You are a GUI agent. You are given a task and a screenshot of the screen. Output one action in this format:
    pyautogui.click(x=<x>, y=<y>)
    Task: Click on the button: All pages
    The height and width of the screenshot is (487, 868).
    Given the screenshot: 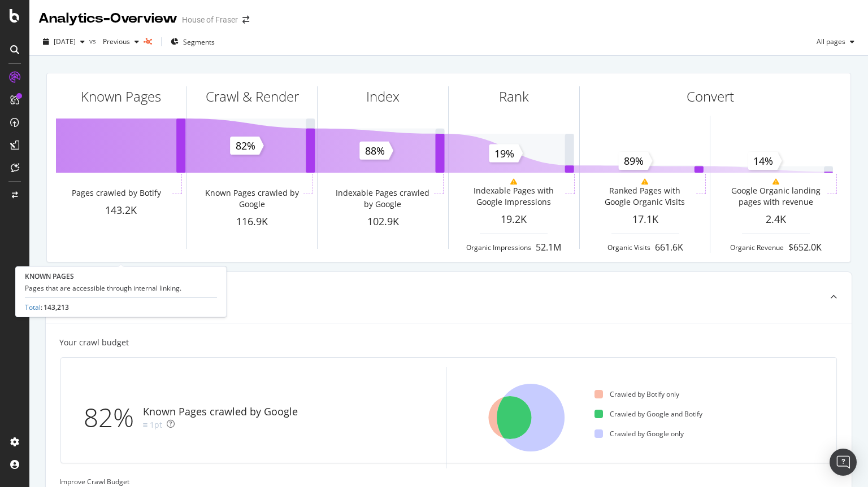 What is the action you would take?
    pyautogui.click(x=835, y=41)
    